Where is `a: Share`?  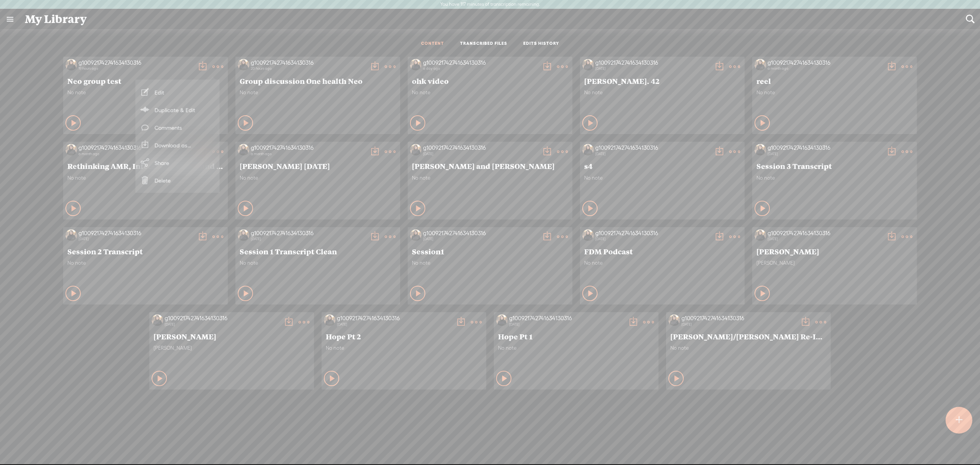 a: Share is located at coordinates (177, 163).